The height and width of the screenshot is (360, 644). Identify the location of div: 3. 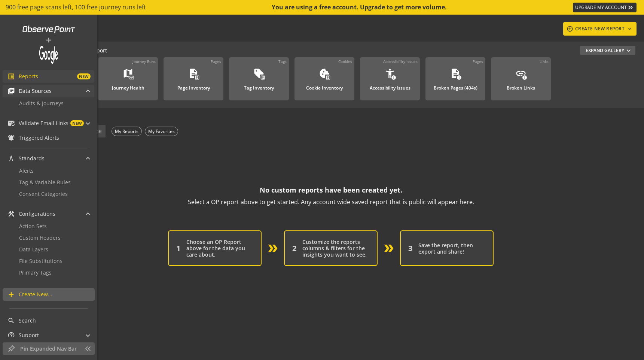
(410, 248).